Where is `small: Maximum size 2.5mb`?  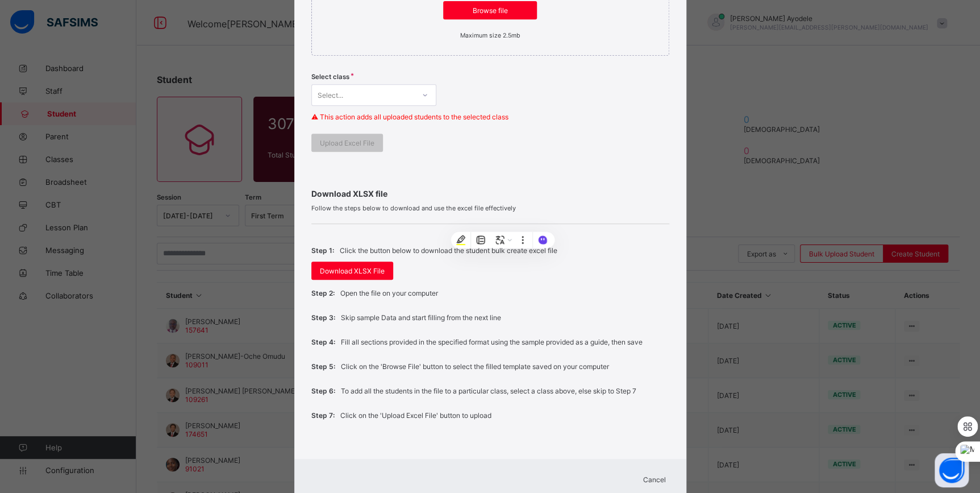 small: Maximum size 2.5mb is located at coordinates (491, 36).